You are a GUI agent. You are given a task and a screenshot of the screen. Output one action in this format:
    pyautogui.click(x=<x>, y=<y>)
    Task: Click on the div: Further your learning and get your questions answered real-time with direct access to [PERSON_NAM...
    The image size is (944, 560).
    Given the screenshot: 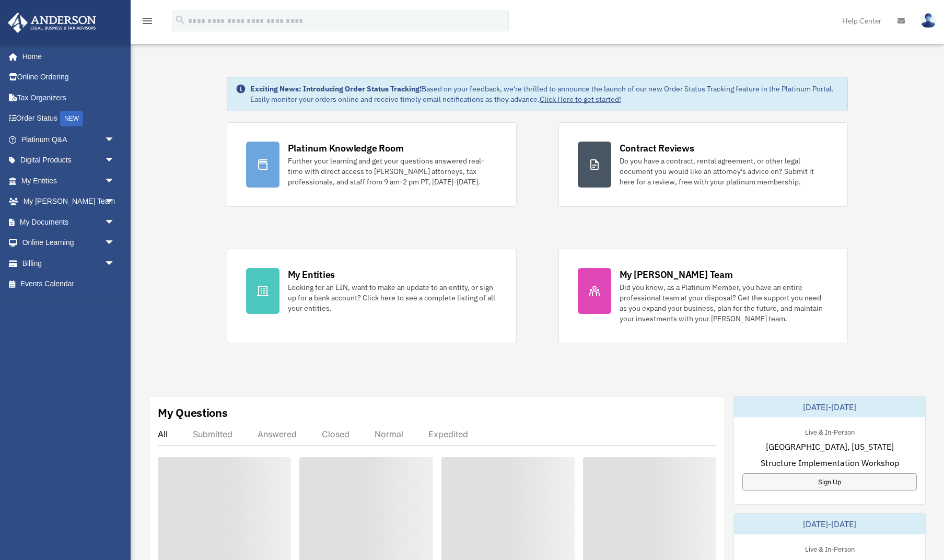 What is the action you would take?
    pyautogui.click(x=393, y=172)
    